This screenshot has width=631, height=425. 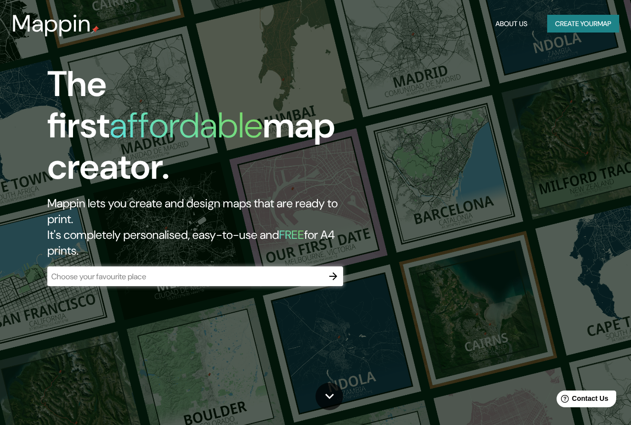 What do you see at coordinates (511, 24) in the screenshot?
I see `button: About Us` at bounding box center [511, 24].